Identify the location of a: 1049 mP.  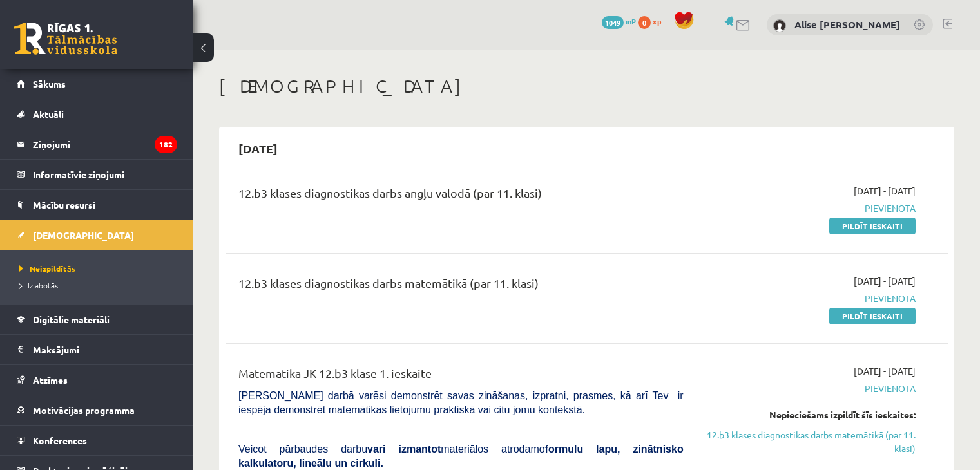
(618, 21).